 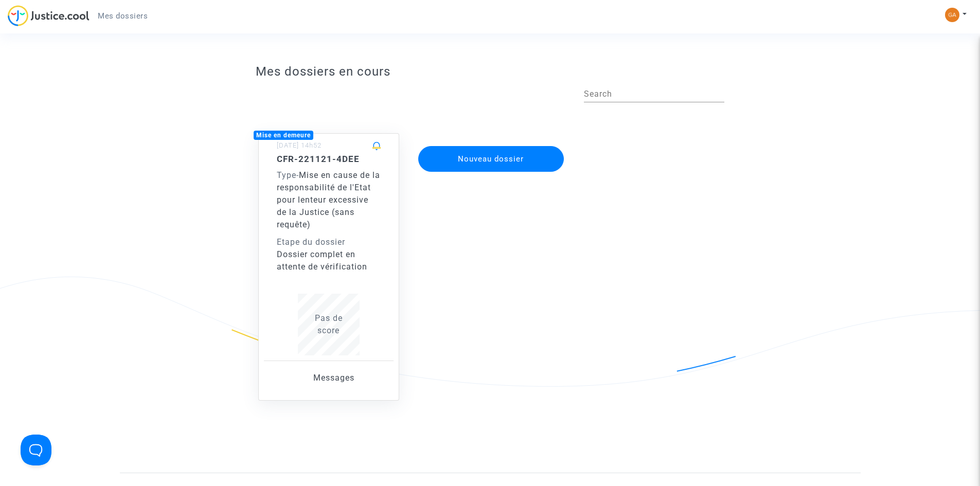 I want to click on span: Mise en cause de la responsabilité de l'Etat pour lenteur excessive de la Justice (sans requête), so click(x=329, y=199).